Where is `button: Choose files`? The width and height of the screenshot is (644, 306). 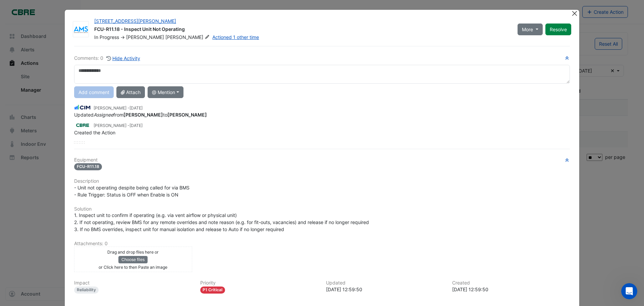
button: Choose files is located at coordinates (133, 259).